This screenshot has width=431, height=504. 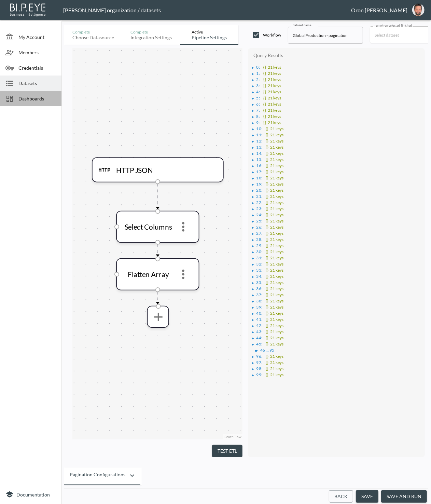 I want to click on span: 4 :, so click(x=258, y=92).